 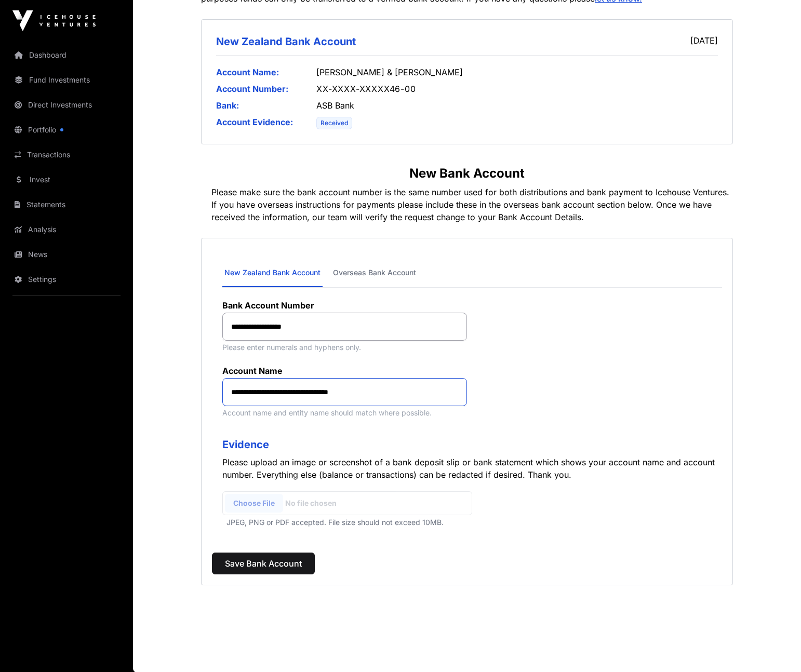 I want to click on h3: Evidence, so click(x=472, y=445).